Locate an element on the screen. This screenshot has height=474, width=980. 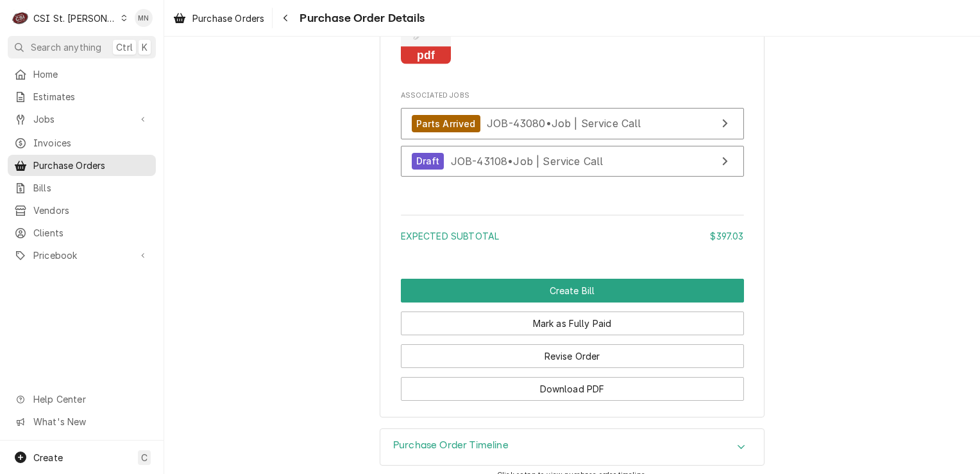
button: Download PDF is located at coordinates (572, 389).